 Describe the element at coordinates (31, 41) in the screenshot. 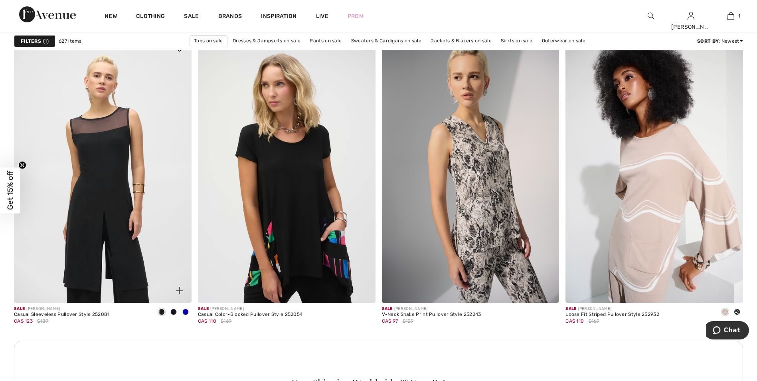

I see `strong: Filters` at that location.